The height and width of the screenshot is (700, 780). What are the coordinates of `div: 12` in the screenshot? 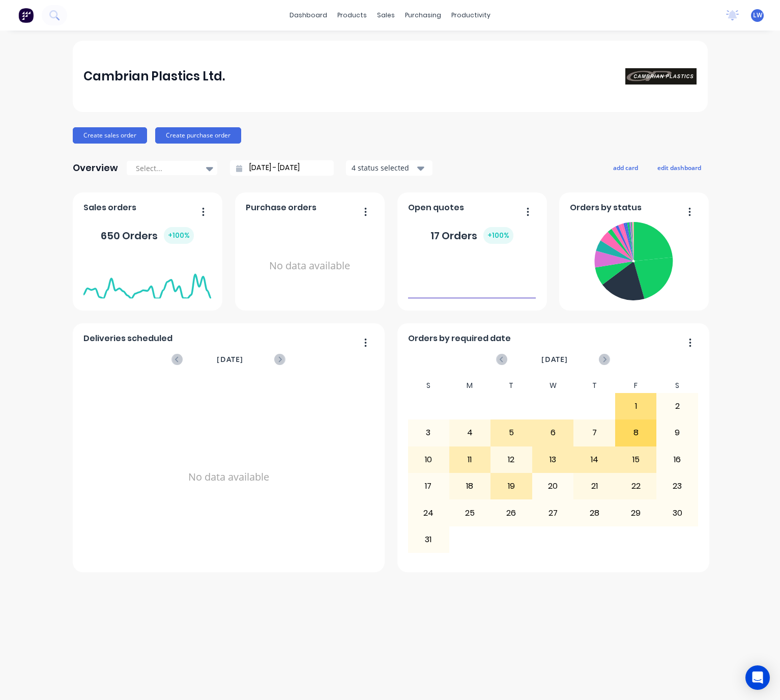 It's located at (511, 460).